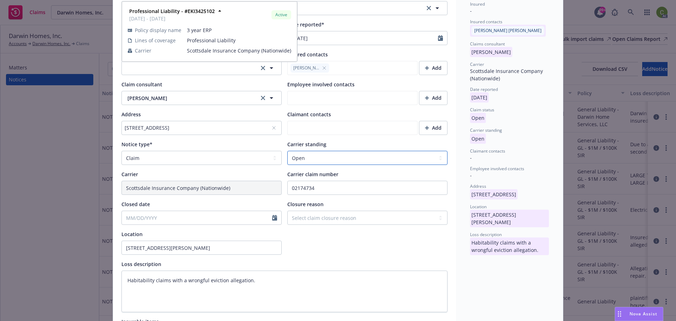 Image resolution: width=676 pixels, height=321 pixels. Describe the element at coordinates (136, 204) in the screenshot. I see `span: Closed date` at that location.